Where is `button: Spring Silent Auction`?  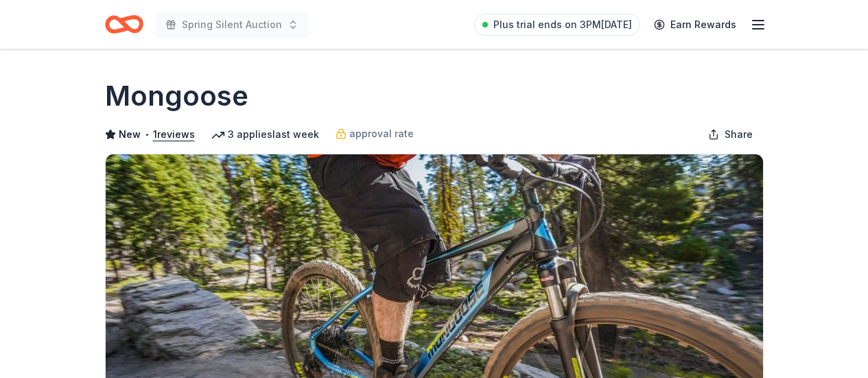
button: Spring Silent Auction is located at coordinates (232, 24).